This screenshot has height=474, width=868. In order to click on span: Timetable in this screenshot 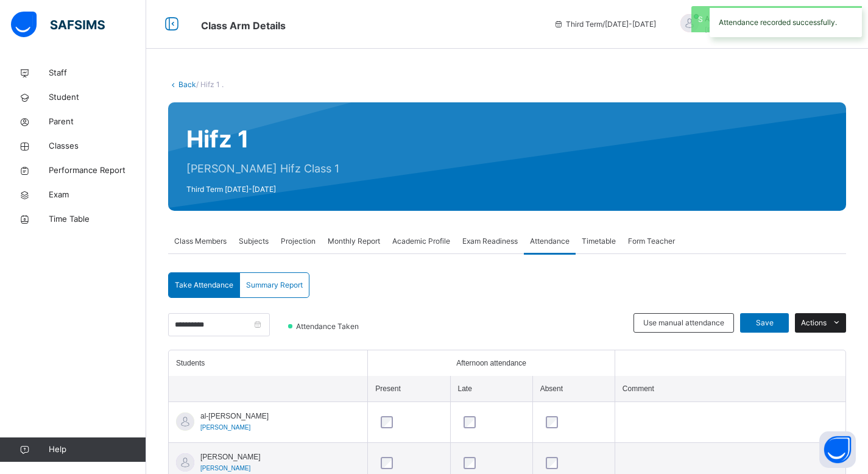, I will do `click(599, 241)`.